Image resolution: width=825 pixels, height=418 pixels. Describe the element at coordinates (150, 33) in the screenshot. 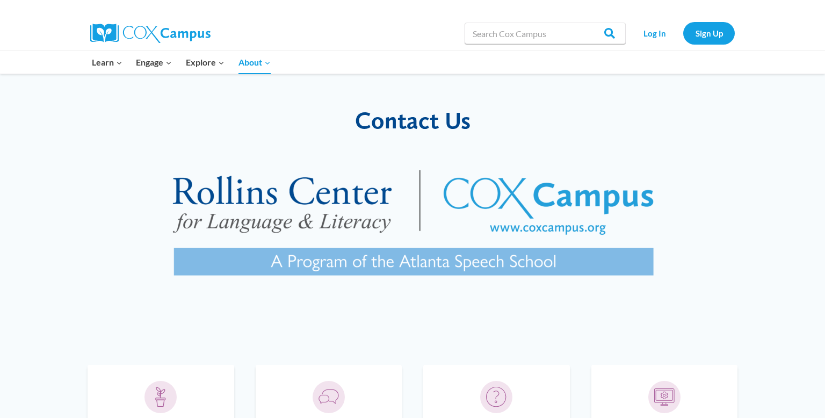

I see `img: Cox Campus` at that location.